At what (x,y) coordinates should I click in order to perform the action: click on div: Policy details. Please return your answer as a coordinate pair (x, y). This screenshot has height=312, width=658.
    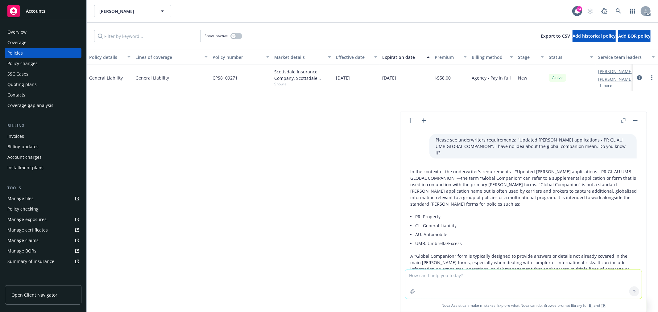
    Looking at the image, I should click on (106, 57).